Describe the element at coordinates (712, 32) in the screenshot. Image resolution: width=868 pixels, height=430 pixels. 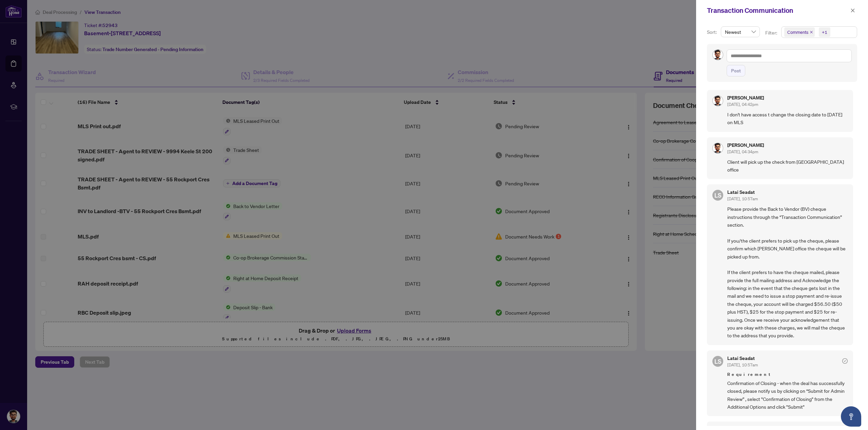
I see `p: Sort:` at that location.